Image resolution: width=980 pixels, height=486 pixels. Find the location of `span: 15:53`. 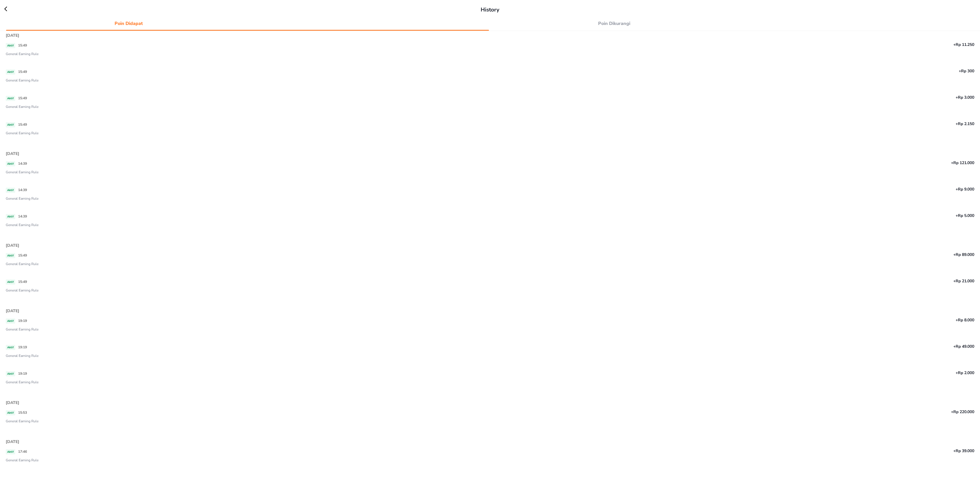

span: 15:53 is located at coordinates (22, 413).